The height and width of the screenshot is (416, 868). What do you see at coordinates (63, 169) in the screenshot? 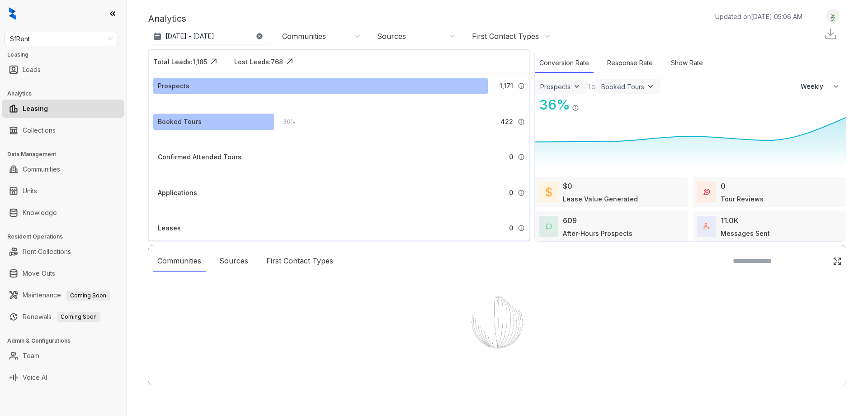
I see `li: Communities` at bounding box center [63, 169].